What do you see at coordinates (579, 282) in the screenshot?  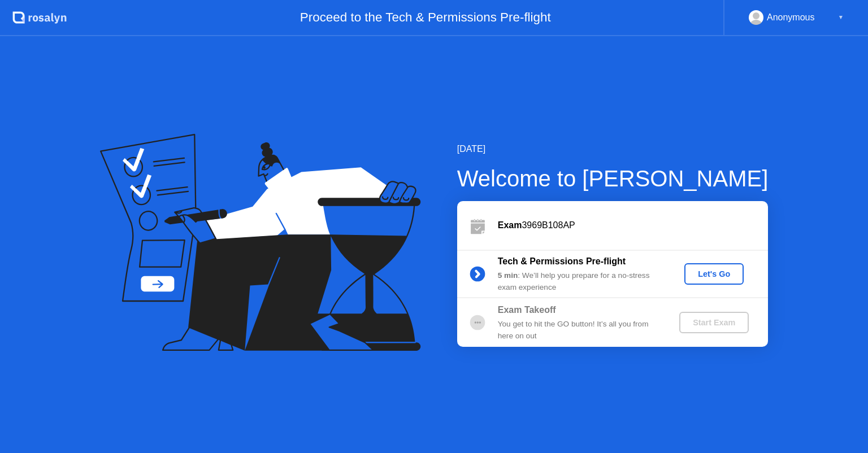 I see `div: : We’ll help you prepare for a no-stress exam experience` at bounding box center [579, 282].